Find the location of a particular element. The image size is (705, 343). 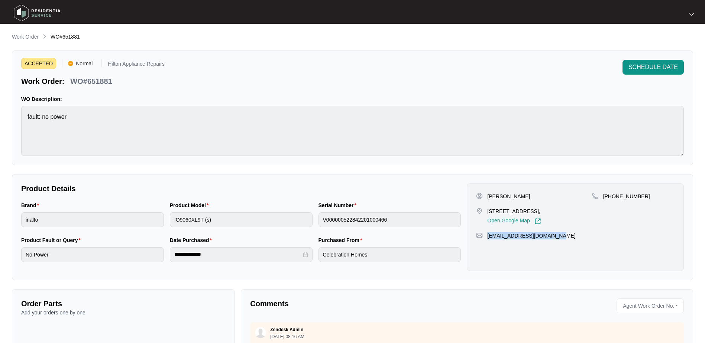

span: WO#651881 is located at coordinates (65, 37).